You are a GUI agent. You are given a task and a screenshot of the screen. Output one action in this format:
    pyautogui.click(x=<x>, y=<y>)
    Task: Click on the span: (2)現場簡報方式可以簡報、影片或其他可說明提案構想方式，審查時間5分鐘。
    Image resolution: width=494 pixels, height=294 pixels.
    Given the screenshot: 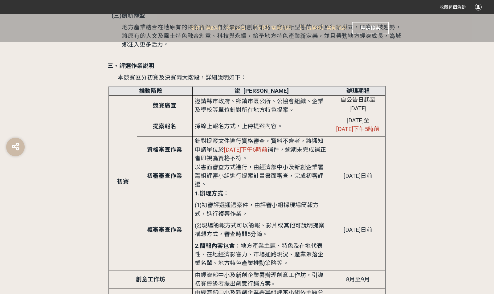 What is the action you would take?
    pyautogui.click(x=259, y=230)
    